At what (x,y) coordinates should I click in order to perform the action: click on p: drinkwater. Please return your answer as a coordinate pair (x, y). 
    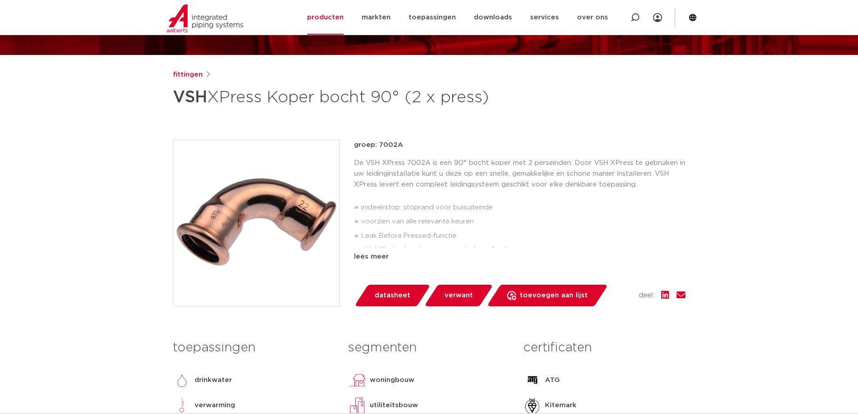
    Looking at the image, I should click on (213, 380).